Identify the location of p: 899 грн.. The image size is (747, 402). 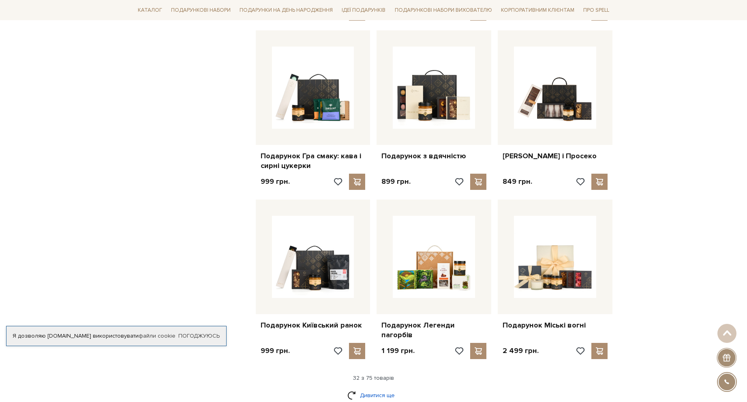
(396, 182).